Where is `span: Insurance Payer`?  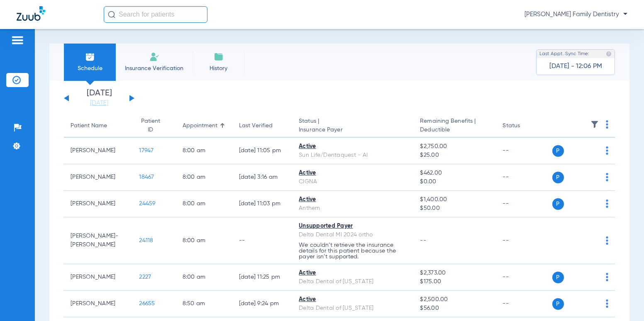
span: Insurance Payer is located at coordinates (353, 130).